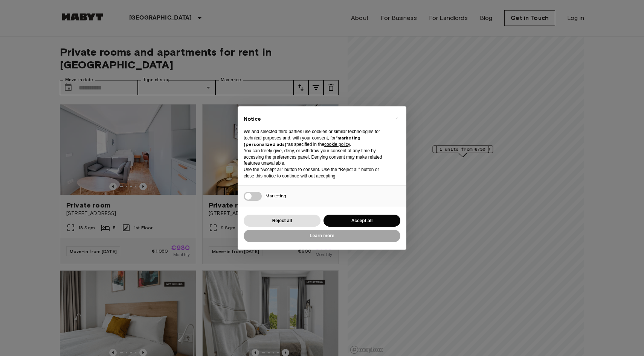 Image resolution: width=644 pixels, height=356 pixels. What do you see at coordinates (397, 118) in the screenshot?
I see `button: Close this notice` at bounding box center [397, 118].